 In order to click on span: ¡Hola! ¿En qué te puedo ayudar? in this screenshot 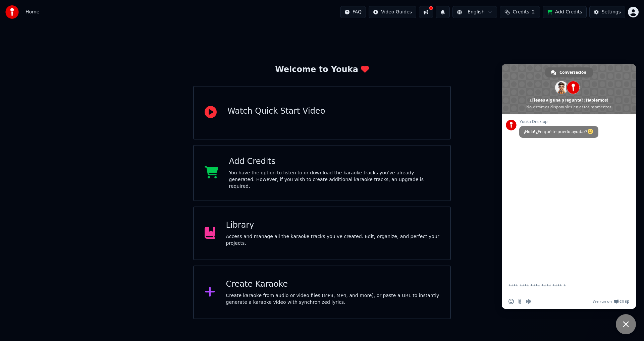, I will do `click(559, 131)`.